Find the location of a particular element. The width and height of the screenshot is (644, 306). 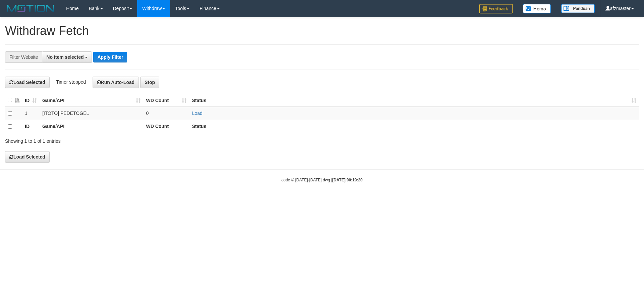

div: Filter Website is located at coordinates (23, 57).